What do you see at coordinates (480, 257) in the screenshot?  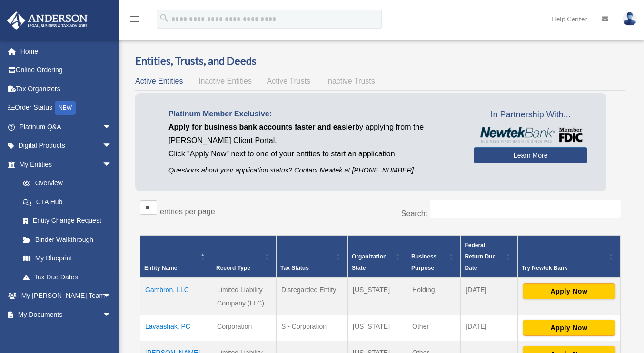 I see `span: Federal Return Due Date` at bounding box center [480, 257].